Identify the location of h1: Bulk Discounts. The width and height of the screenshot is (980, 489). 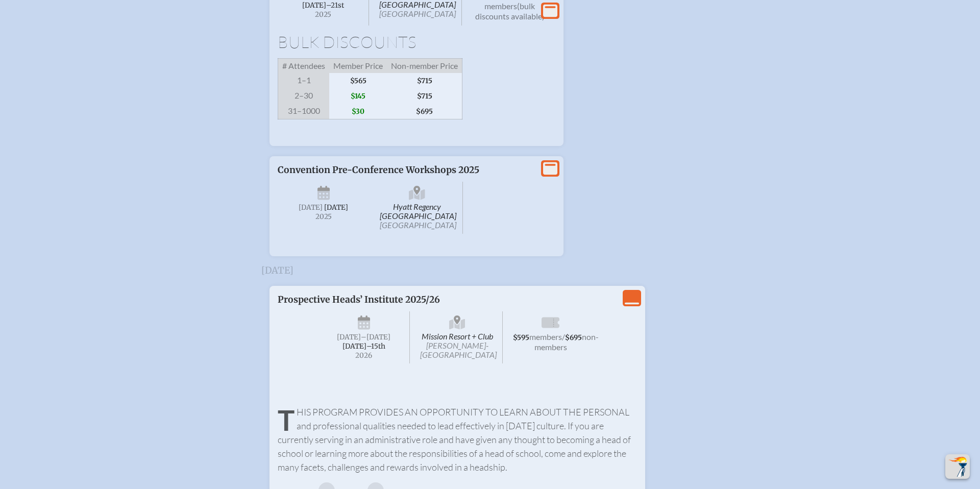
(416, 42).